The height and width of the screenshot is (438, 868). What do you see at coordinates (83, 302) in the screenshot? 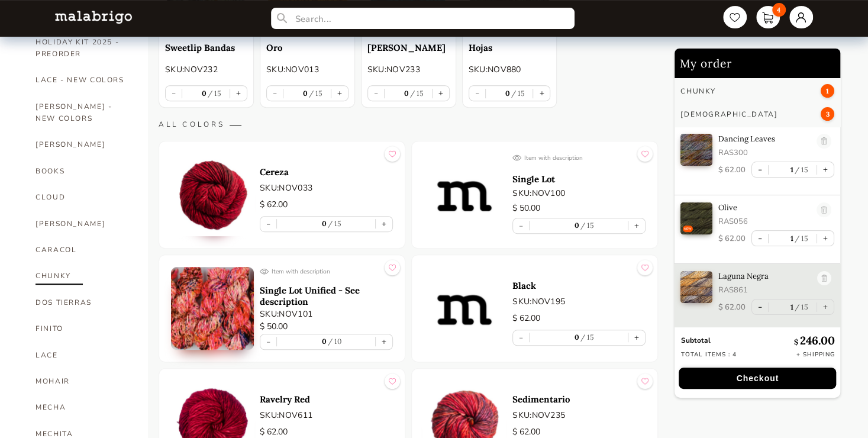
I see `a: DOS TIERRAS` at bounding box center [83, 302].